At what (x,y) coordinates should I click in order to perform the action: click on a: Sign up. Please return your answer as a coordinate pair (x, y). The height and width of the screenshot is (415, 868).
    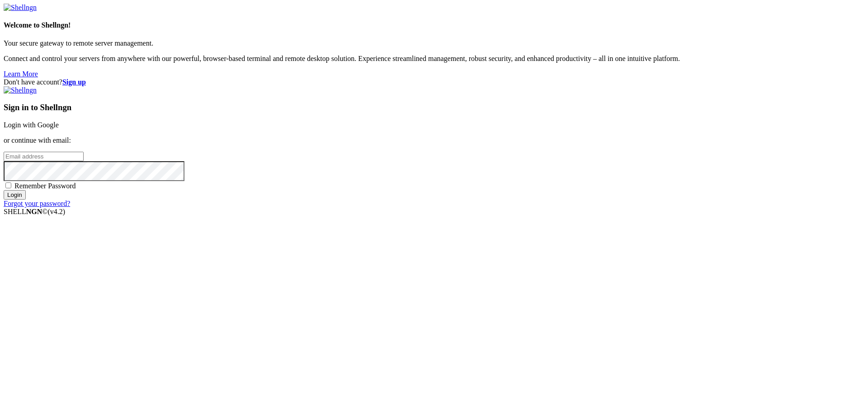
    Looking at the image, I should click on (74, 82).